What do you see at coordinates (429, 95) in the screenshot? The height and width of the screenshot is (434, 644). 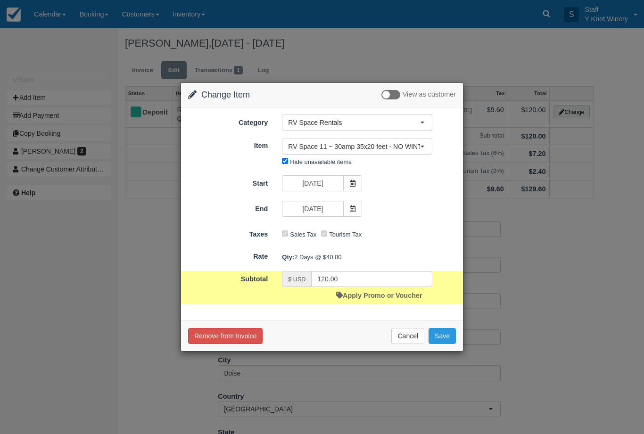 I see `span: View as customer` at bounding box center [429, 95].